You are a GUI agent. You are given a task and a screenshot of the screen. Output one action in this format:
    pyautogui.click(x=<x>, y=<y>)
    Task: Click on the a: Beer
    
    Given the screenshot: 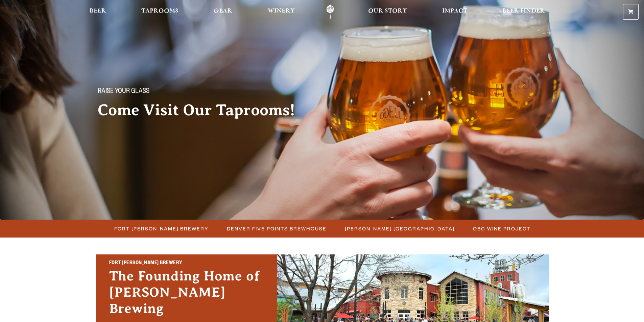 What is the action you would take?
    pyautogui.click(x=98, y=12)
    